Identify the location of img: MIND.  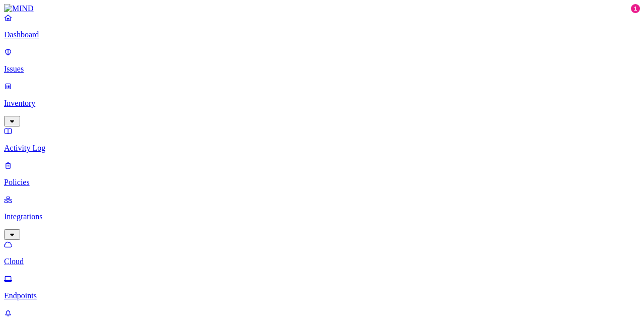
(18, 8).